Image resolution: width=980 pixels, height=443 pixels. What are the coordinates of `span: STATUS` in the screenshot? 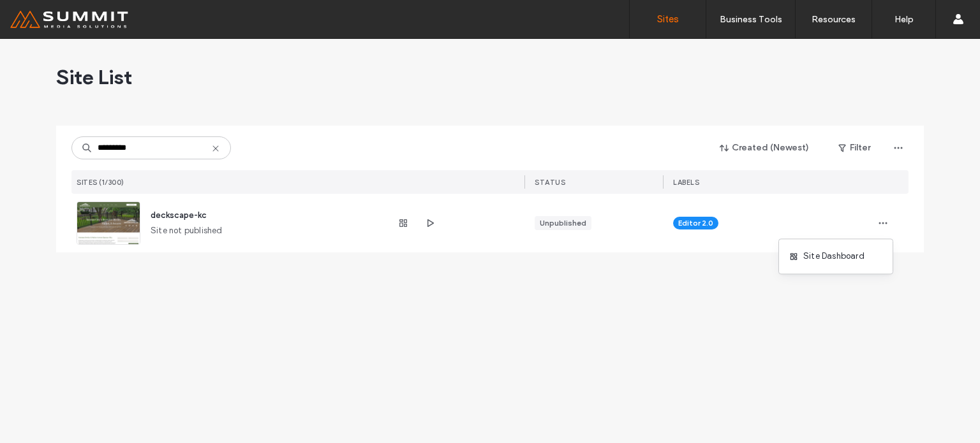 It's located at (550, 182).